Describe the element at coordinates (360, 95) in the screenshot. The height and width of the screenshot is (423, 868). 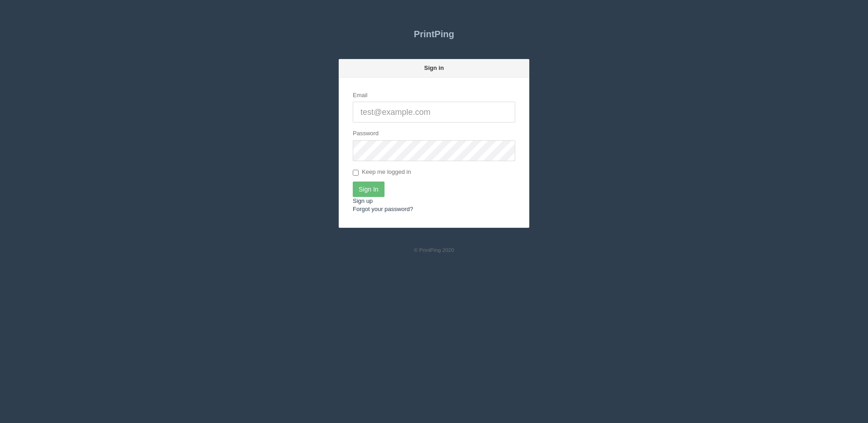
I see `label: Email` at that location.